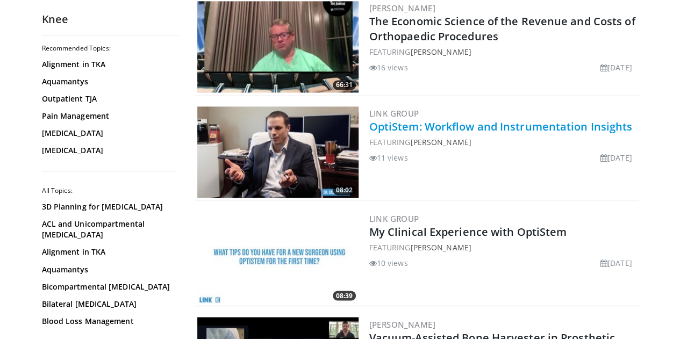 Image resolution: width=680 pixels, height=339 pixels. Describe the element at coordinates (501, 126) in the screenshot. I see `a: OptiStem: Workflow and Instrumentation Insights` at that location.